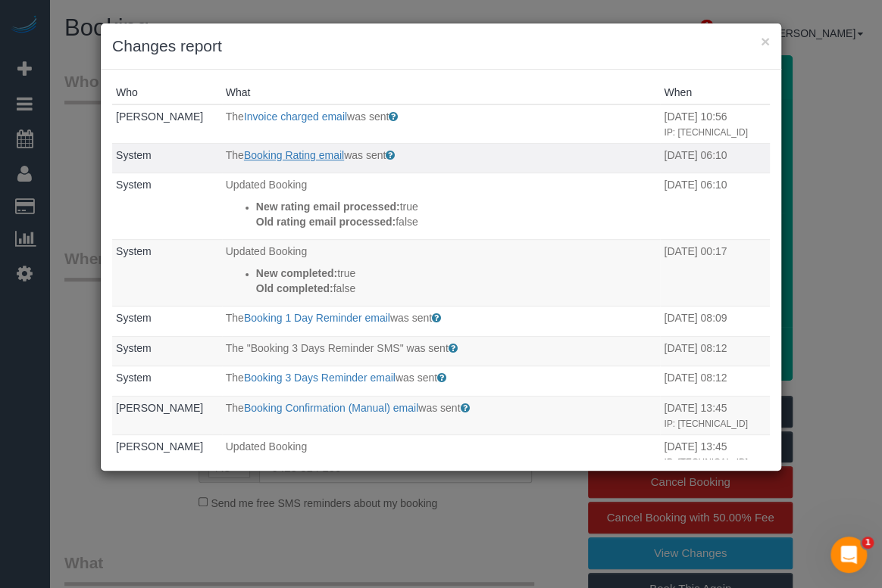  What do you see at coordinates (326, 222) in the screenshot?
I see `strong: Old rating email processed:` at bounding box center [326, 222].